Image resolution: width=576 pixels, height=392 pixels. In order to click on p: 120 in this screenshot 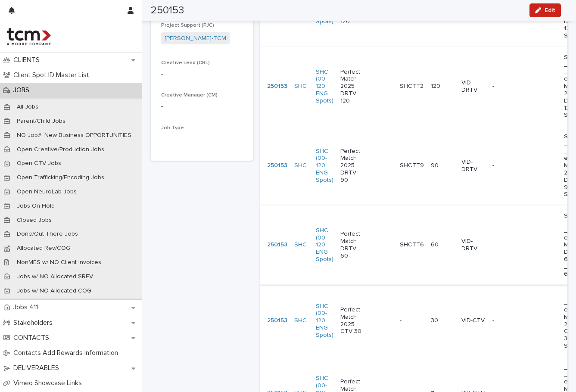, I will do `click(442, 86)`.